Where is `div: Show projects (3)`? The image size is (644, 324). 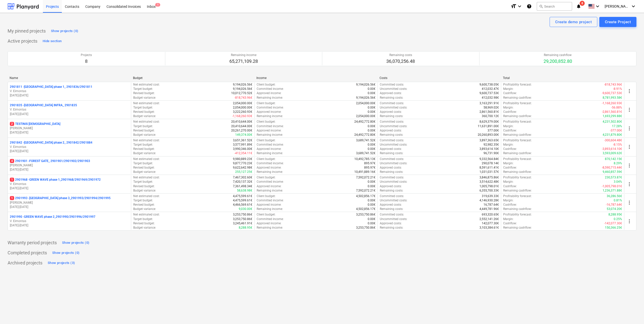 div: Show projects (3) is located at coordinates (61, 263).